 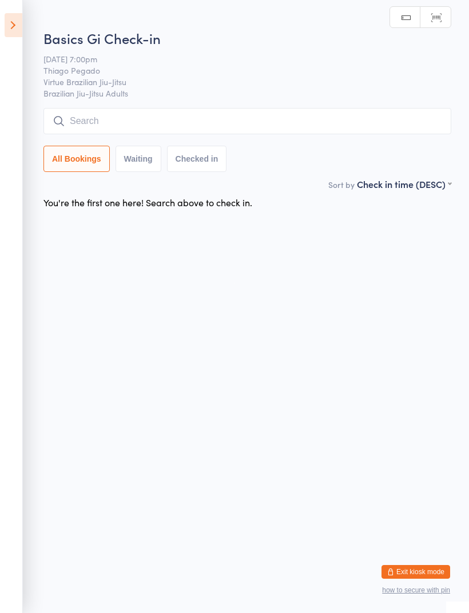 I want to click on button: Exit kiosk mode, so click(x=415, y=572).